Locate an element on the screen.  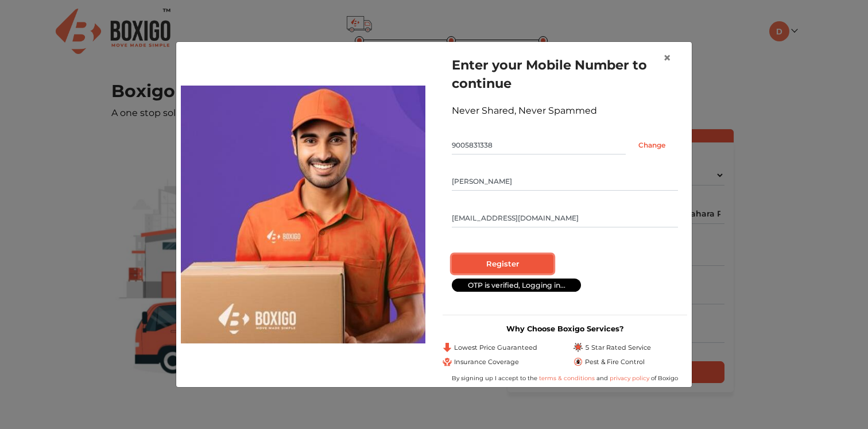
div: By signing up I accept to the and of Boxigo is located at coordinates (564, 378).